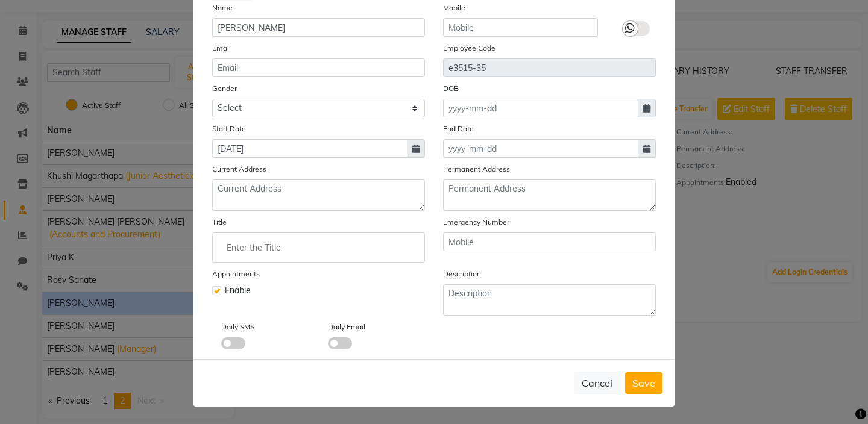 The width and height of the screenshot is (868, 424). I want to click on input: Name, so click(319, 27).